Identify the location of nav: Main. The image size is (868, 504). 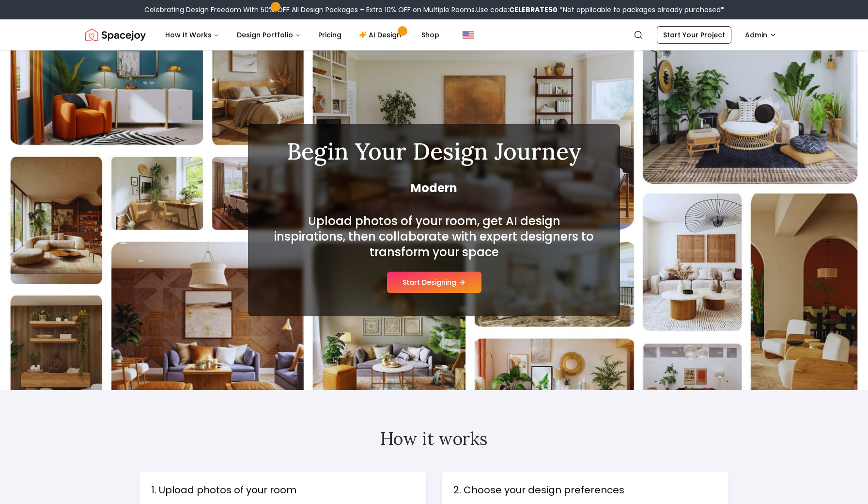
(303, 35).